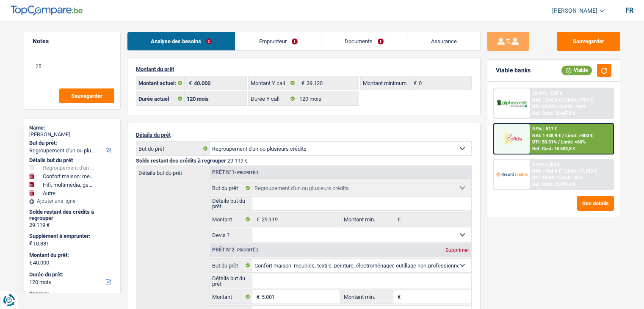 The image size is (644, 309). I want to click on div: Ref. Cost: 16 503,8 €, so click(554, 148).